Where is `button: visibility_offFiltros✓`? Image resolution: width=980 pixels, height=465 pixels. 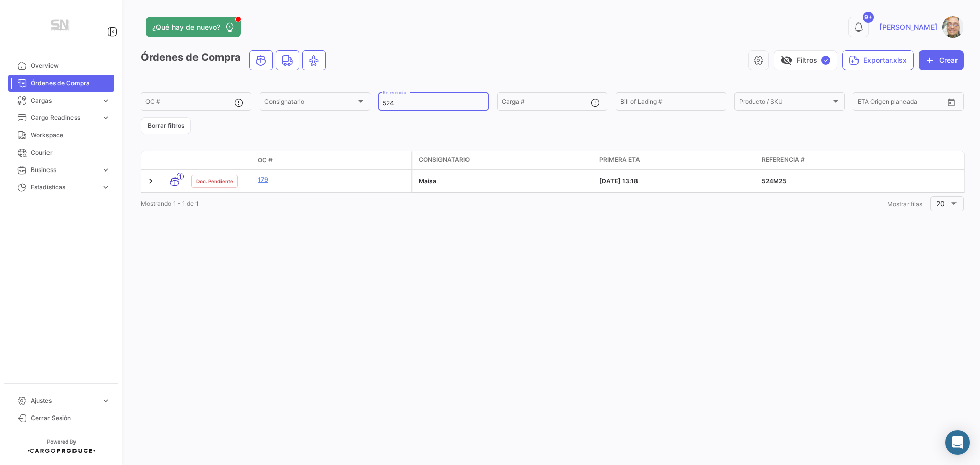 button: visibility_offFiltros✓ is located at coordinates (806, 60).